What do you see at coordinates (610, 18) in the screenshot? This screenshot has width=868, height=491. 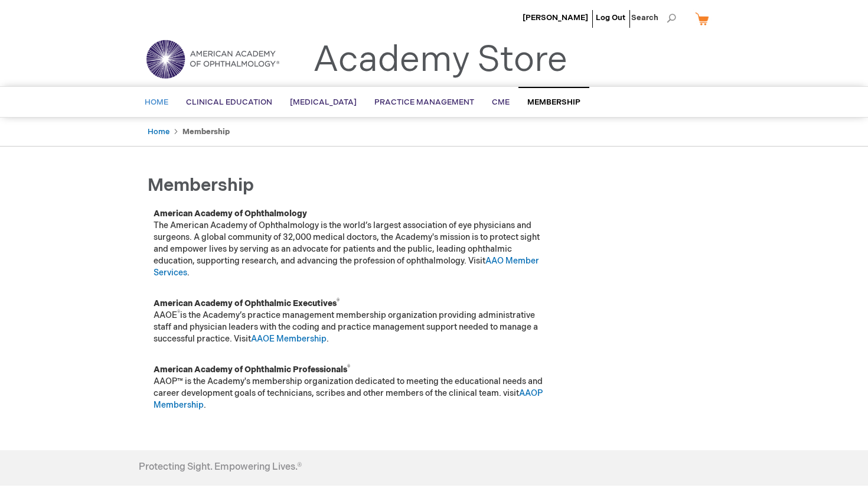 I see `a: Log Out` at bounding box center [610, 18].